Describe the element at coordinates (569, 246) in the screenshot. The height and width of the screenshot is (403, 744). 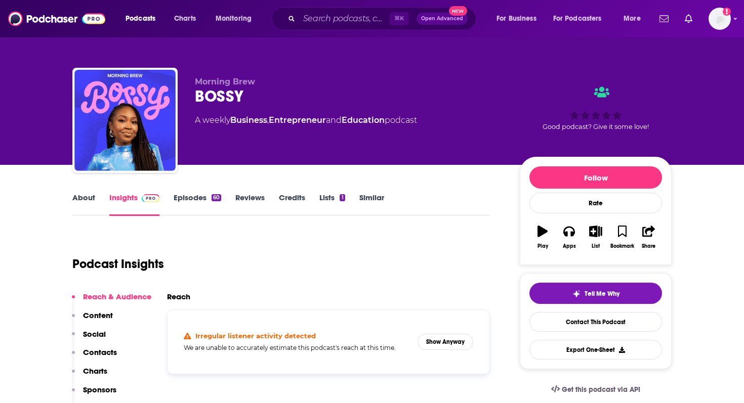
I see `div: Apps` at that location.